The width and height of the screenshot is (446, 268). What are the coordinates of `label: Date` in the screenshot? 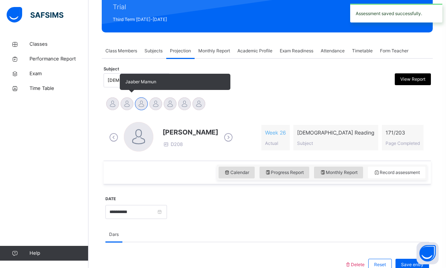 It's located at (111, 199).